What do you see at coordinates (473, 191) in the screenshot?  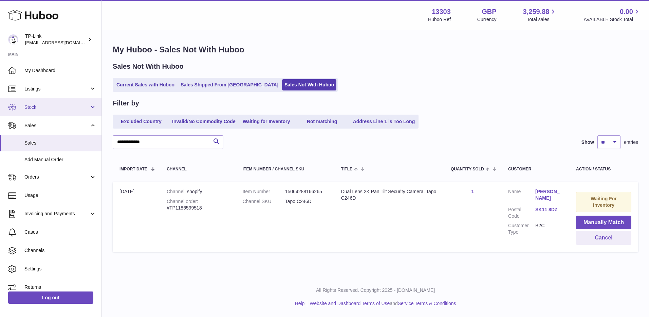 I see `a: 1` at bounding box center [473, 191].